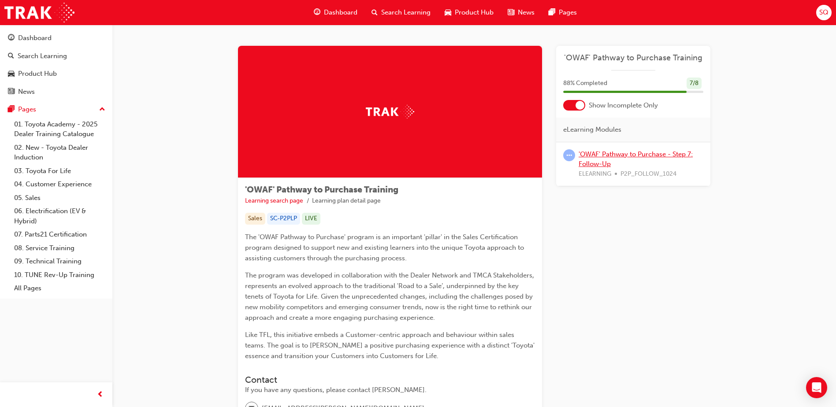  Describe the element at coordinates (102, 110) in the screenshot. I see `span: up-icon` at that location.